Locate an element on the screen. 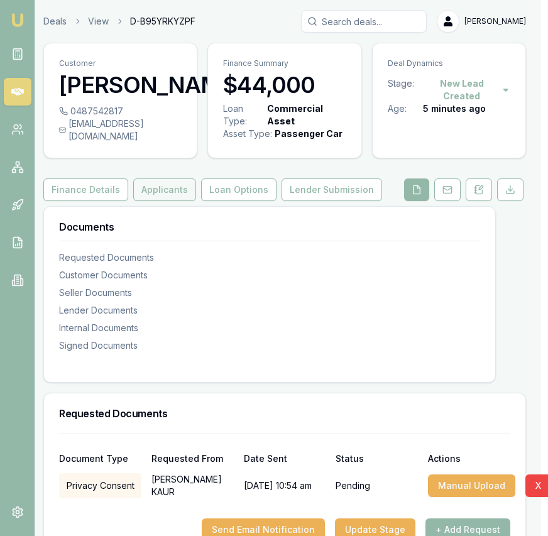 This screenshot has height=536, width=548. div: Stage: is located at coordinates (405, 90).